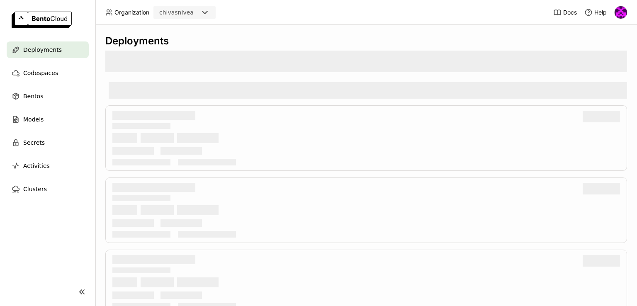 This screenshot has width=637, height=306. Describe the element at coordinates (570, 12) in the screenshot. I see `span: Docs` at that location.